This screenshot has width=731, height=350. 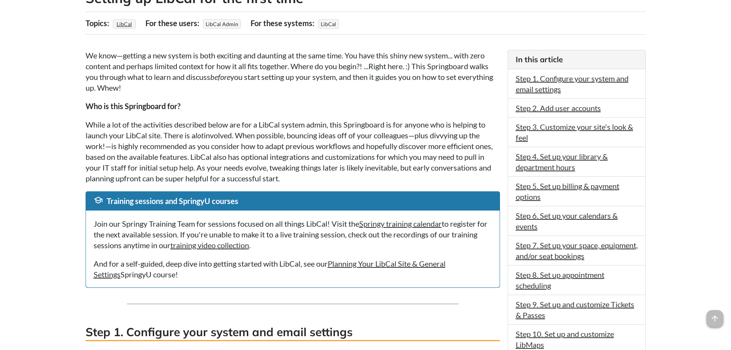 I want to click on a: Step 10. Set up and customize LibMaps, so click(x=565, y=339).